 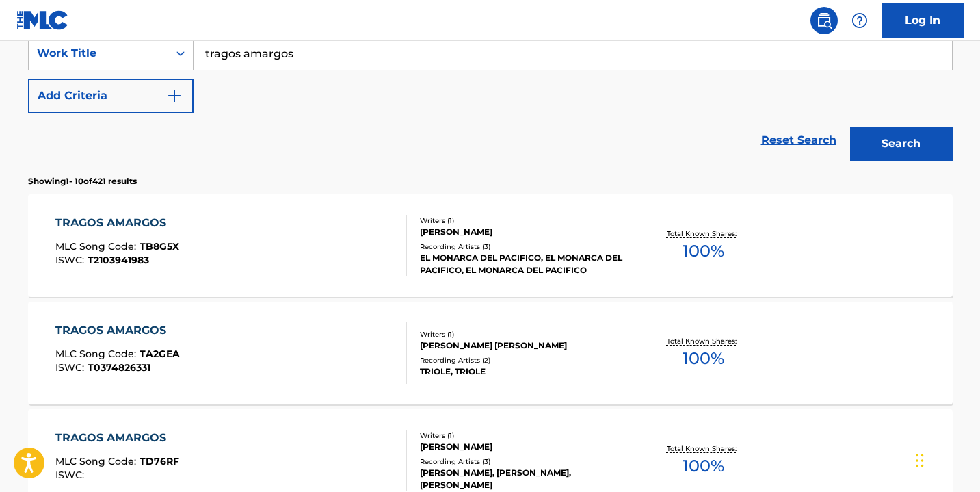 I want to click on a: Reset Search, so click(x=799, y=140).